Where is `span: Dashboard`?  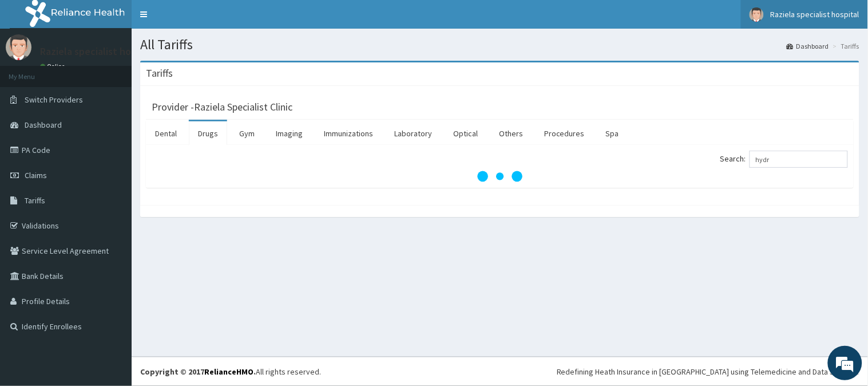 span: Dashboard is located at coordinates (43, 125).